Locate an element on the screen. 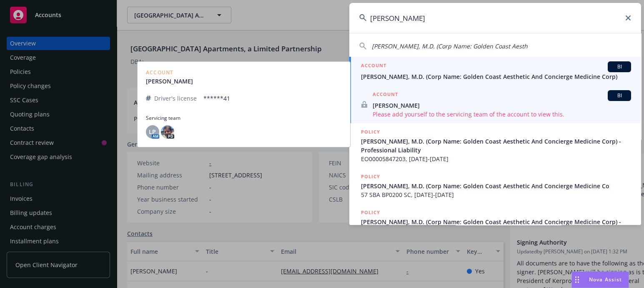 The image size is (644, 288). span: Please add yourself to the servicing team of the account to view this. is located at coordinates (502, 114).